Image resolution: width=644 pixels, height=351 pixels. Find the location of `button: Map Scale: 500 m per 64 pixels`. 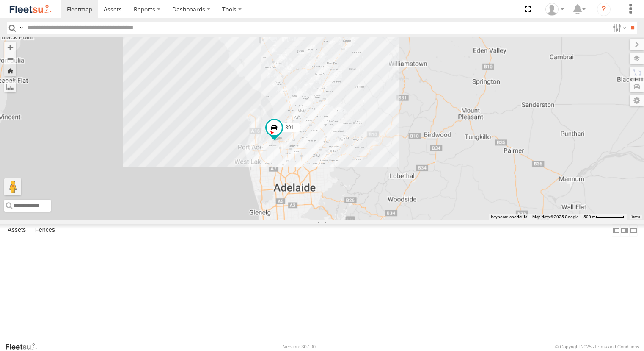

button: Map Scale: 500 m per 64 pixels is located at coordinates (604, 217).